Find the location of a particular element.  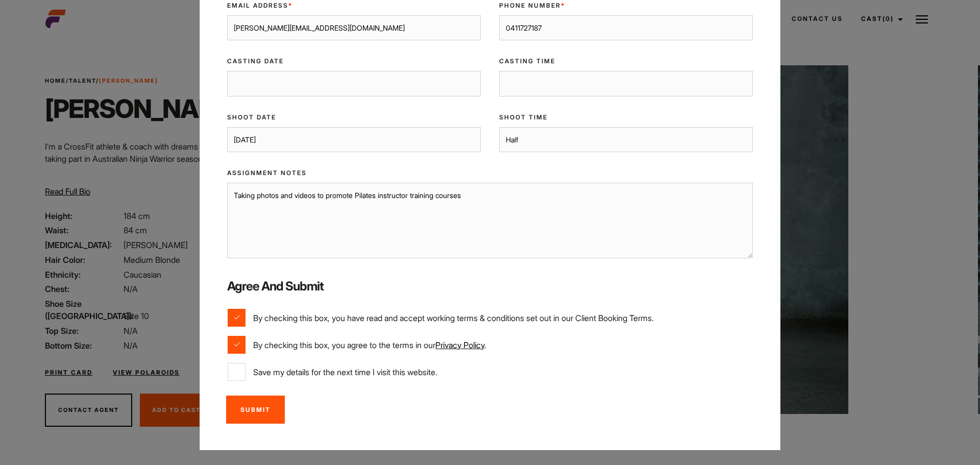

input: Submit is located at coordinates (255, 410).